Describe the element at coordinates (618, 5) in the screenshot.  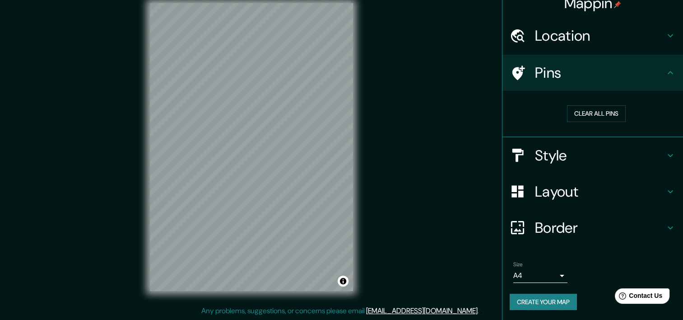
I see `img: pin-icon.png` at that location.